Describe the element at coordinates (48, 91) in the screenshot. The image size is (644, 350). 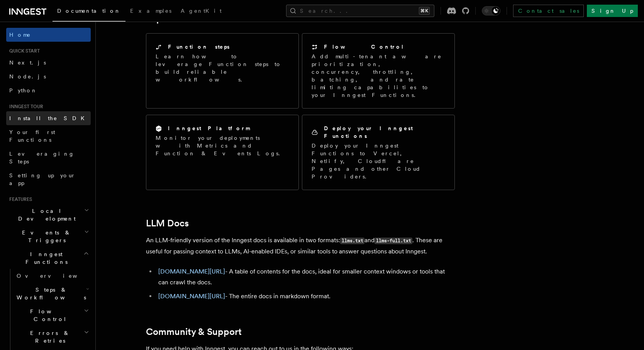
I see `a: Python` at that location.